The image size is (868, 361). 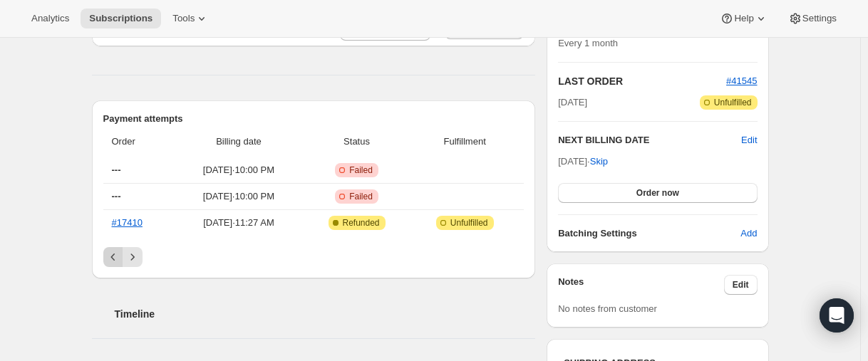 What do you see at coordinates (139, 142) in the screenshot?
I see `th: Order` at bounding box center [139, 142].